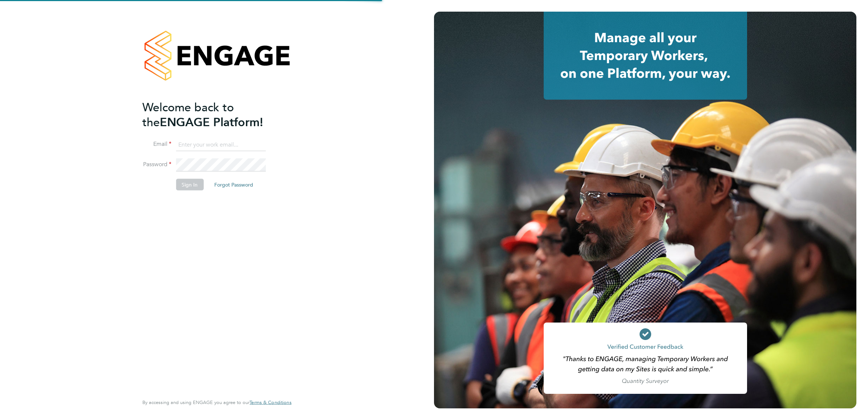 The width and height of the screenshot is (868, 420). What do you see at coordinates (157, 164) in the screenshot?
I see `label: Password` at bounding box center [157, 164].